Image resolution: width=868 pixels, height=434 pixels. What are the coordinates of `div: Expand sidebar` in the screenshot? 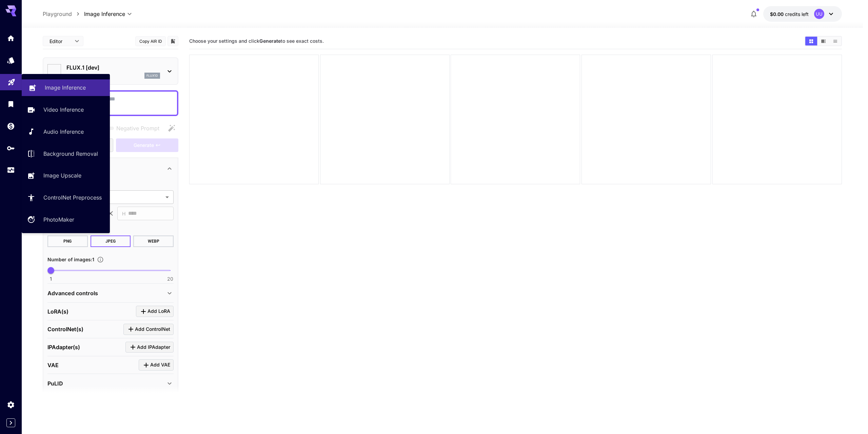 It's located at (11, 423).